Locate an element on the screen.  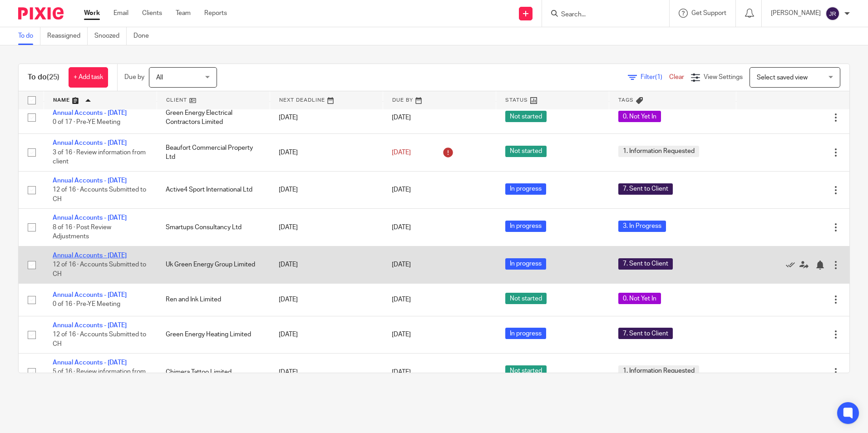
span: 3 of 16 · Review information from client is located at coordinates (99, 157).